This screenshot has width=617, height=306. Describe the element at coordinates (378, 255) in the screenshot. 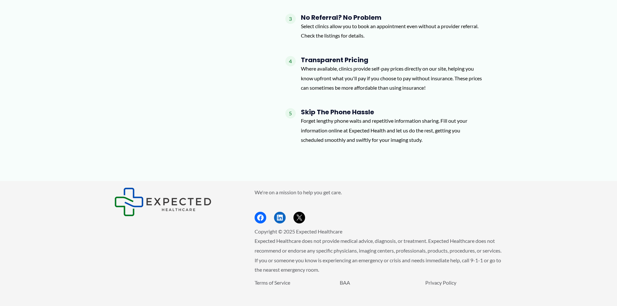

I see `span: Expected Healthcare does not provide medical advice, diagnosis, or treatment. Expected Healthcare...` at that location.